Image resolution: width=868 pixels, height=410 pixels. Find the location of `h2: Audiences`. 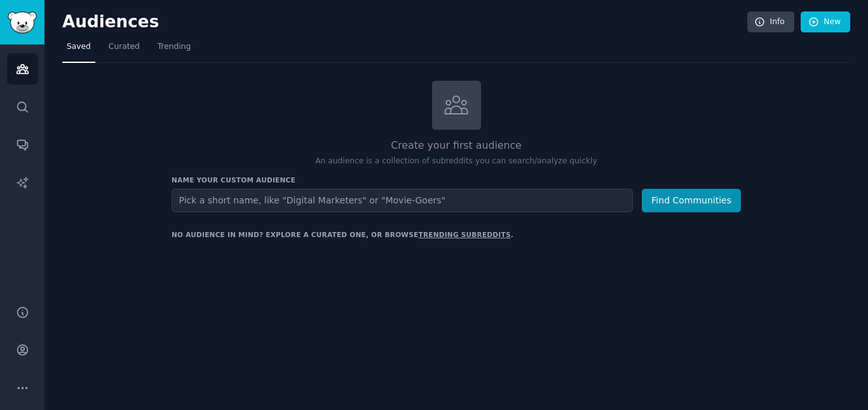

h2: Audiences is located at coordinates (405, 22).